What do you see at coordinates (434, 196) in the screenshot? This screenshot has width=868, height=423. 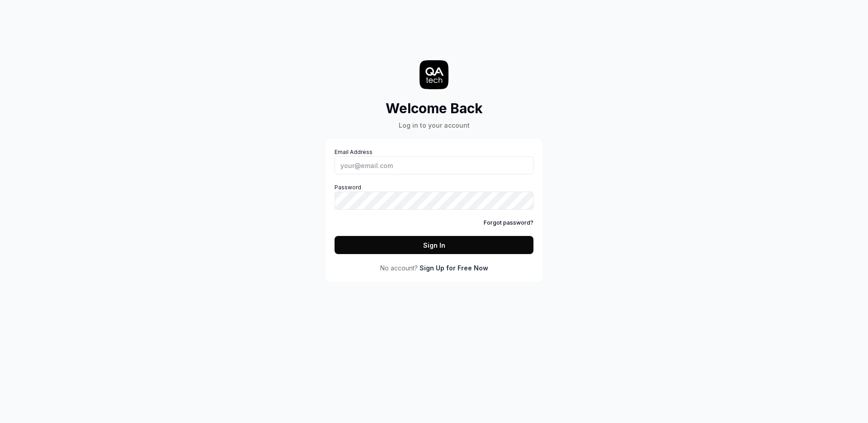 I see `label: Password` at bounding box center [434, 196].